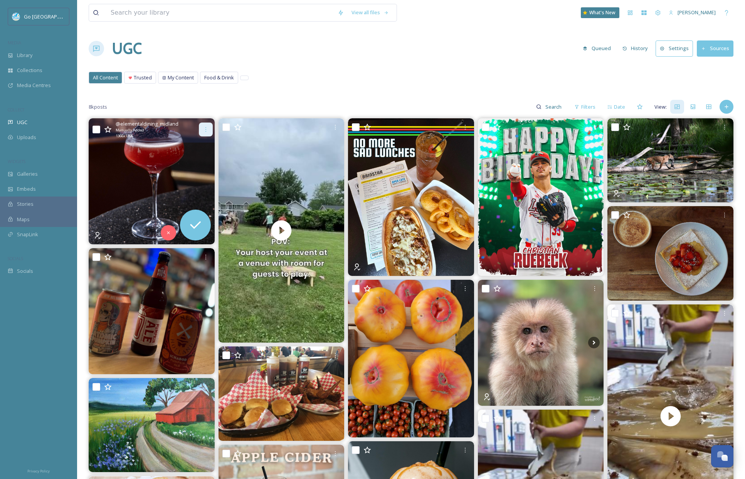  Describe the element at coordinates (152, 311) in the screenshot. I see `img: Tis’ the season here at the_diamondjims Just got in the Pumpkin Ale from #wholehogbrewery, The Ic...` at that location.